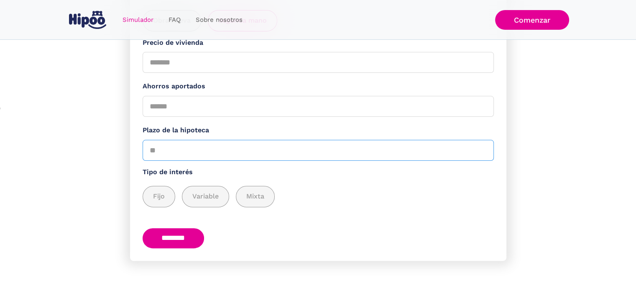 The height and width of the screenshot is (291, 636). I want to click on a: home, so click(88, 20).